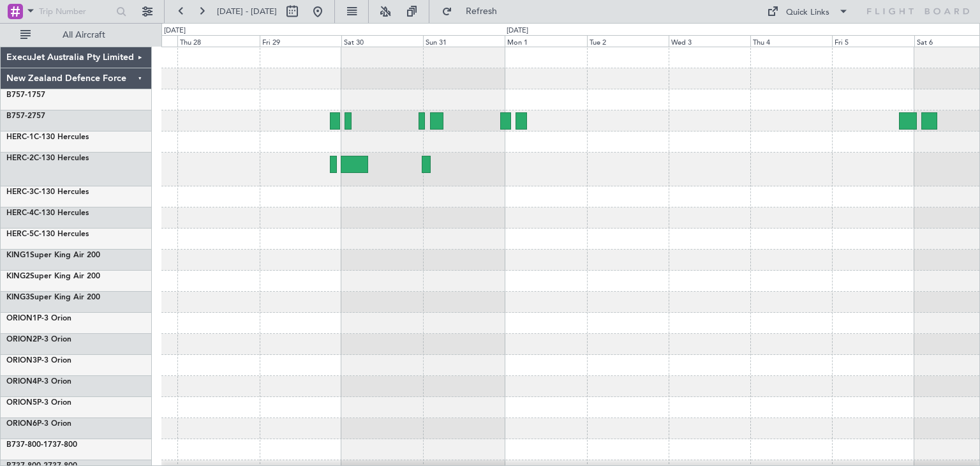  Describe the element at coordinates (20, 234) in the screenshot. I see `span: HERC-5` at that location.